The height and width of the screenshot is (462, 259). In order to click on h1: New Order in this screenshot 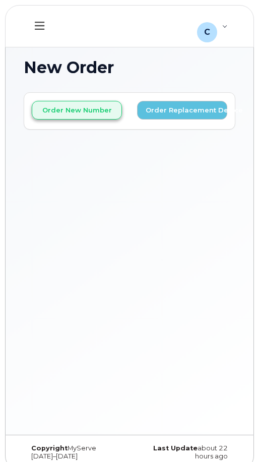, I will do `click(130, 67)`.